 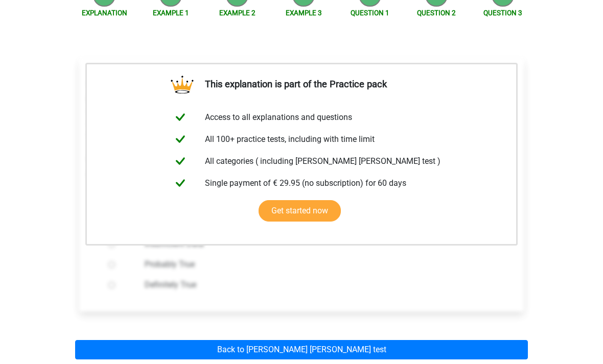 What do you see at coordinates (503, 14) in the screenshot?
I see `a: Question 3` at bounding box center [503, 14].